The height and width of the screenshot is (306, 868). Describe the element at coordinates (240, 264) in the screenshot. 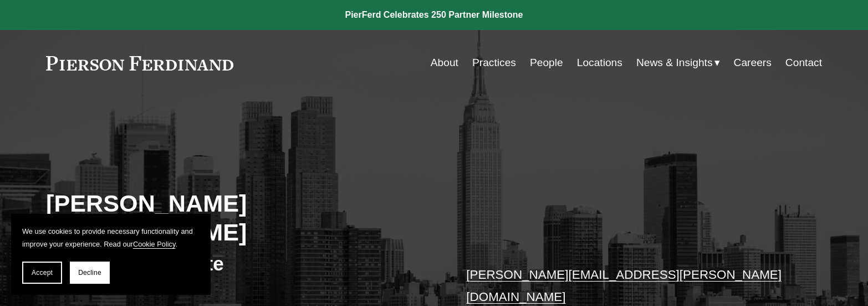

I see `h3: Partner | Corporate` at that location.